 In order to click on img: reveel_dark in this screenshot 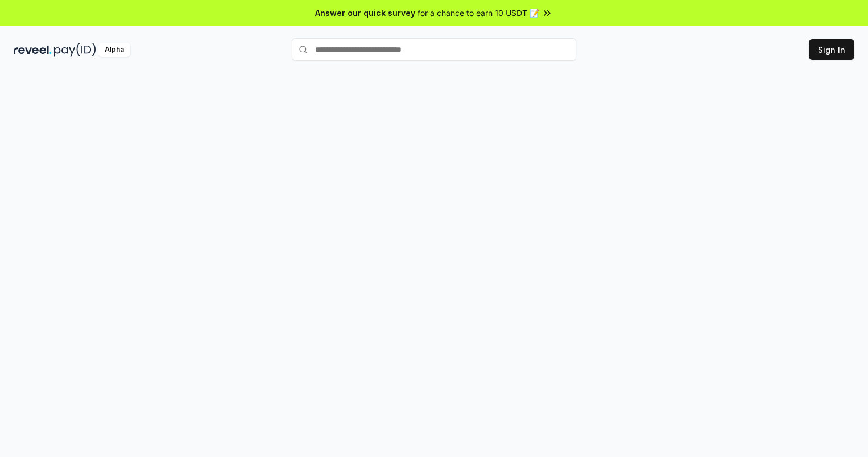, I will do `click(33, 50)`.